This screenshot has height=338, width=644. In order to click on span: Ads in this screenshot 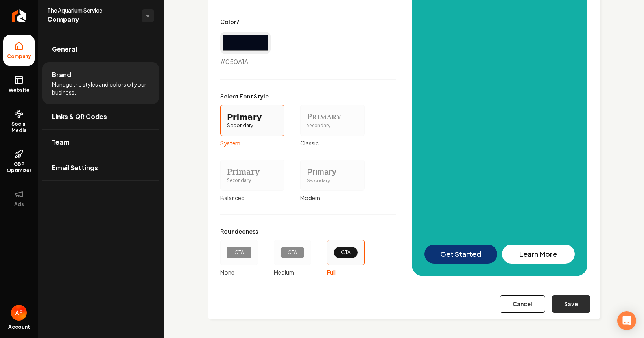, I will do `click(19, 204)`.